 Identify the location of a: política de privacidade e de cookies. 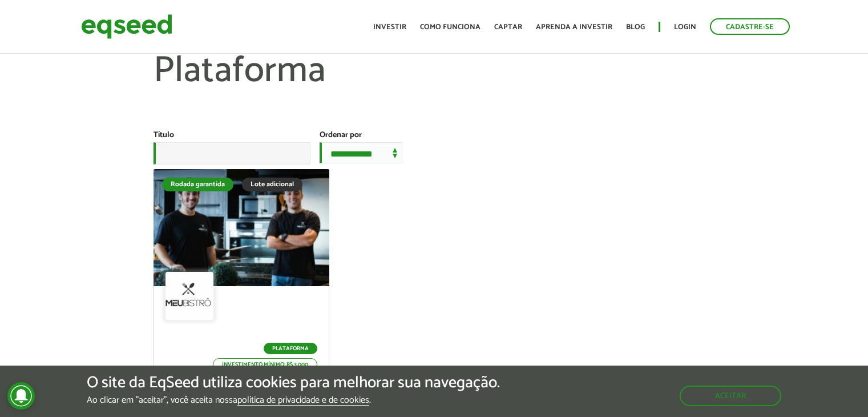
(303, 401).